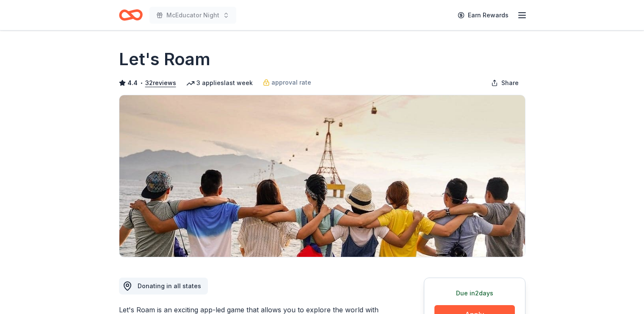 This screenshot has width=644, height=314. Describe the element at coordinates (510, 83) in the screenshot. I see `span: Share` at that location.